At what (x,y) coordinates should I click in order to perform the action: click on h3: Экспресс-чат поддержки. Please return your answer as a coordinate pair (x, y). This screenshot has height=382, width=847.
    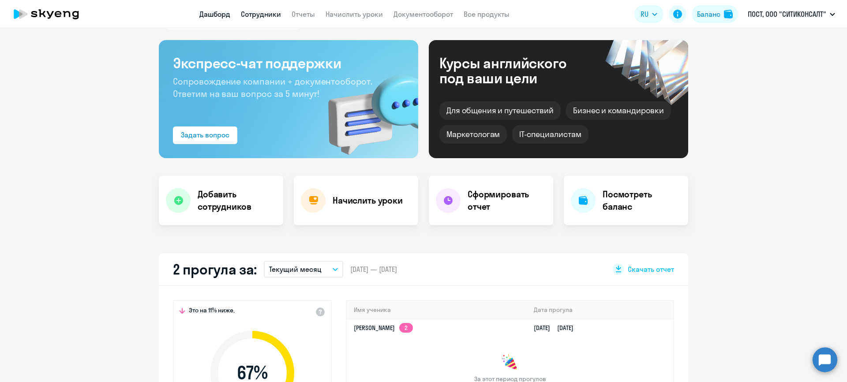
    Looking at the image, I should click on (288, 63).